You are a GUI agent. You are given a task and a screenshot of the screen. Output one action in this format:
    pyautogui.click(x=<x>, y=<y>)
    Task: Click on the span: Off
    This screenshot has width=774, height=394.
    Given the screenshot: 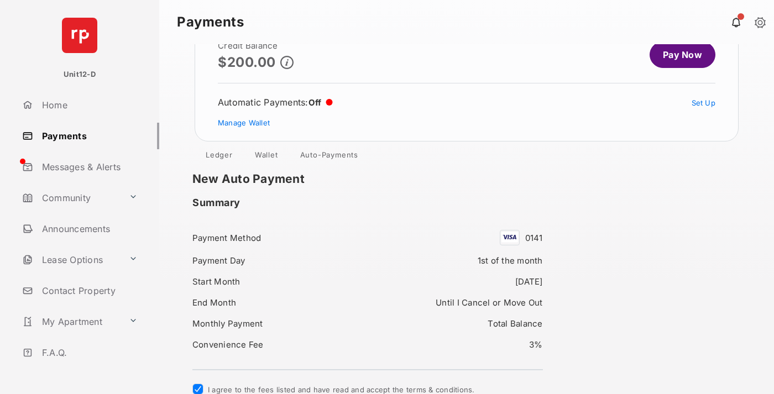 What is the action you would take?
    pyautogui.click(x=315, y=102)
    